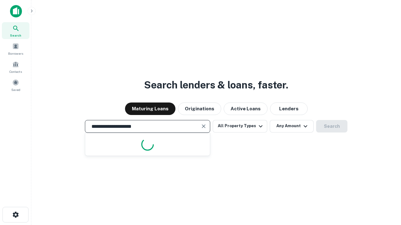 The image size is (401, 225). Describe the element at coordinates (199, 109) in the screenshot. I see `button: Originations` at that location.